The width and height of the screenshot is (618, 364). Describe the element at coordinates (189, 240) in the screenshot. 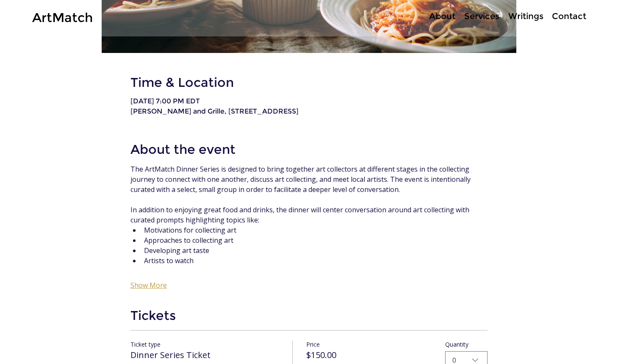

I see `span: Approaches to collecting art` at that location.